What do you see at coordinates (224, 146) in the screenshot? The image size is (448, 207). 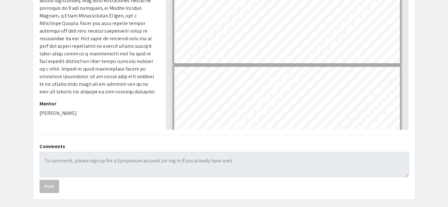 I see `h2: Comments` at bounding box center [224, 146].